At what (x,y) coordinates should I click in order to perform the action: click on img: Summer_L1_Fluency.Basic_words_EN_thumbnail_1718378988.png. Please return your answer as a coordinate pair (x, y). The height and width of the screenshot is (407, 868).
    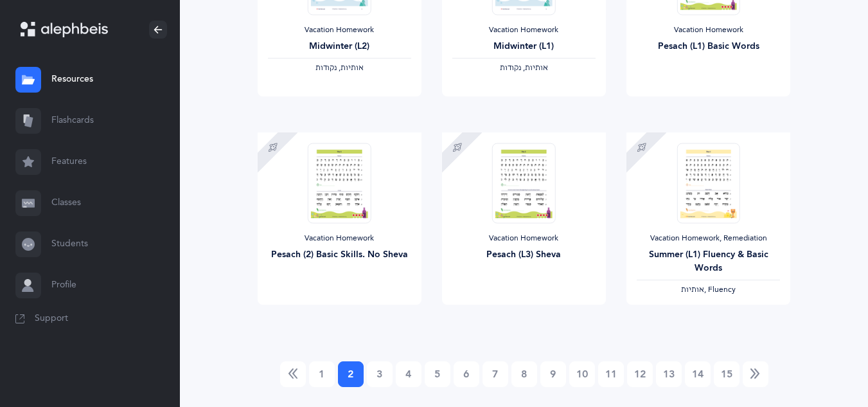
    Looking at the image, I should click on (708, 182).